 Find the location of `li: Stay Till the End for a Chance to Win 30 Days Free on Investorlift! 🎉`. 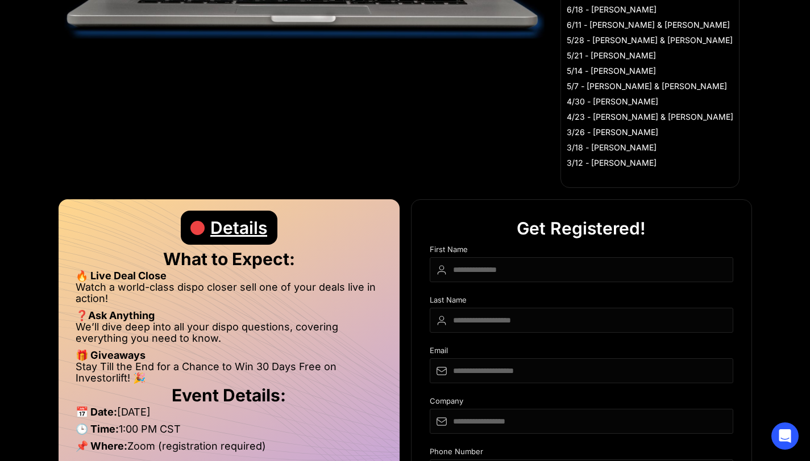

li: Stay Till the End for a Chance to Win 30 Days Free on Investorlift! 🎉 is located at coordinates (229, 373).